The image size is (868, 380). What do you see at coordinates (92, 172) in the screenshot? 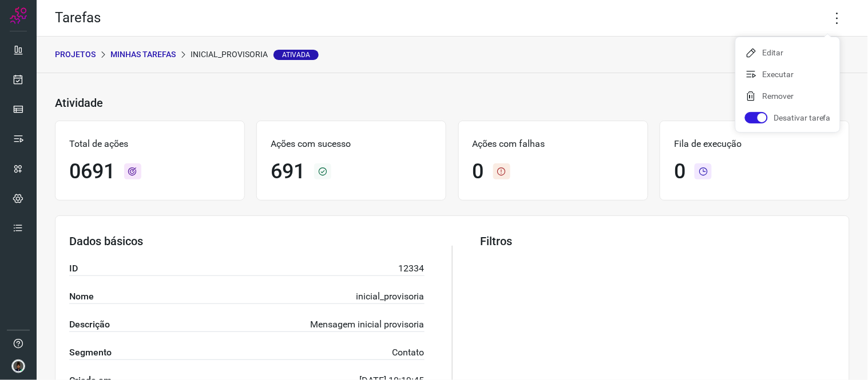
I see `h1: 0691` at bounding box center [92, 172].